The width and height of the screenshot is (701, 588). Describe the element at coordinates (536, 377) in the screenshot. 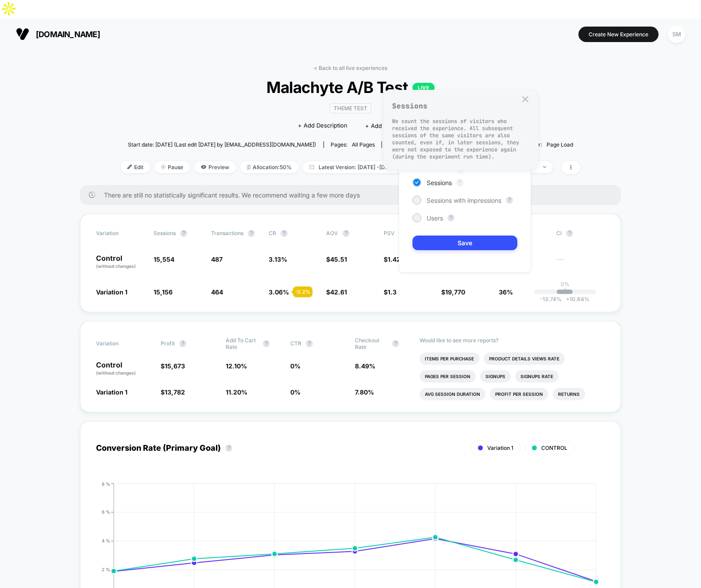

I see `li: Signups Rate` at that location.